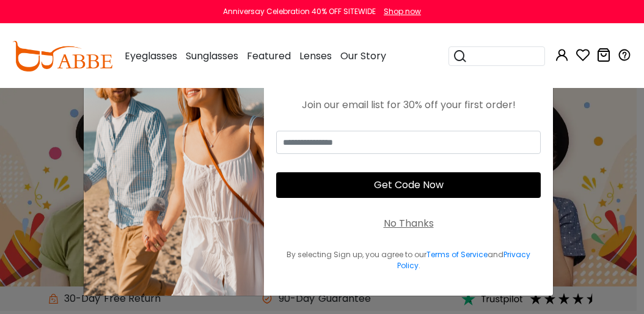 This screenshot has width=644, height=314. I want to click on a: Terms of Service, so click(457, 254).